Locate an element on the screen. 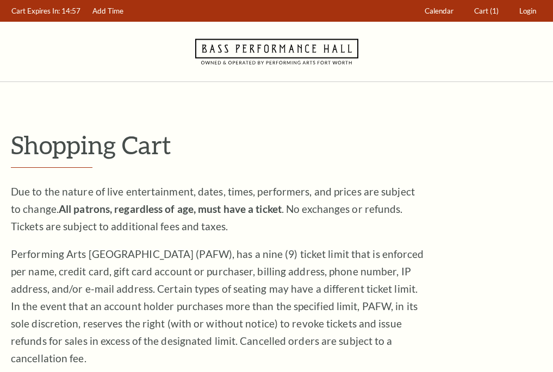 The image size is (553, 372). span: Cart Expires In: is located at coordinates (35, 11).